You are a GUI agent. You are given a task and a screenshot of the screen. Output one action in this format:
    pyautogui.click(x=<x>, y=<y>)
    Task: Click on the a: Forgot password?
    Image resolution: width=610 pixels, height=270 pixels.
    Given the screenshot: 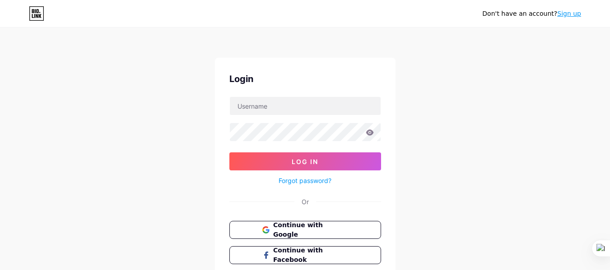 What is the action you would take?
    pyautogui.click(x=305, y=181)
    